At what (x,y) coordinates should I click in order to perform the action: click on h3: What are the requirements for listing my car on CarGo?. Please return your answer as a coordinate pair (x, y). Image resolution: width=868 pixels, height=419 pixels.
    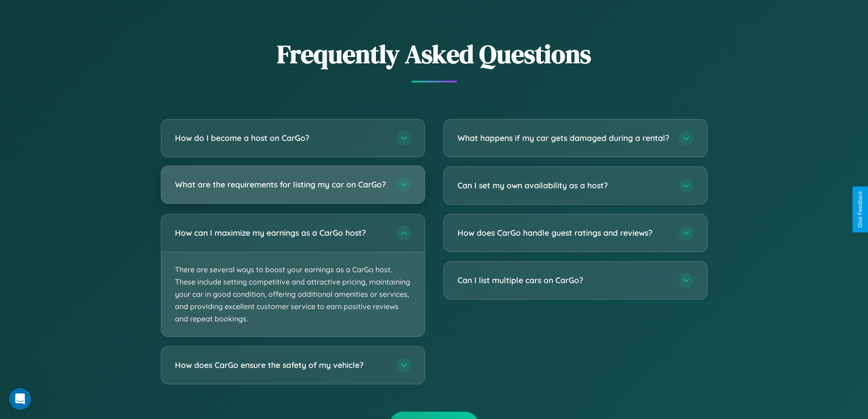
    Looking at the image, I should click on (281, 184).